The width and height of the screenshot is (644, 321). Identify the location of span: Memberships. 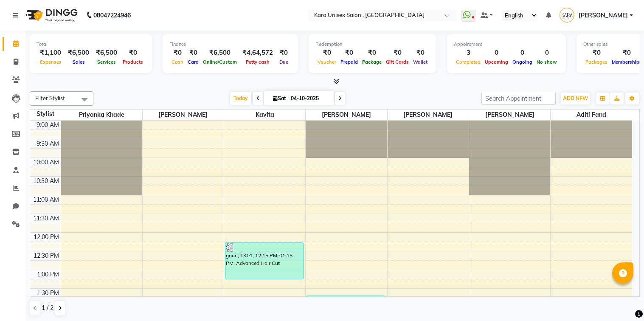
(626, 62).